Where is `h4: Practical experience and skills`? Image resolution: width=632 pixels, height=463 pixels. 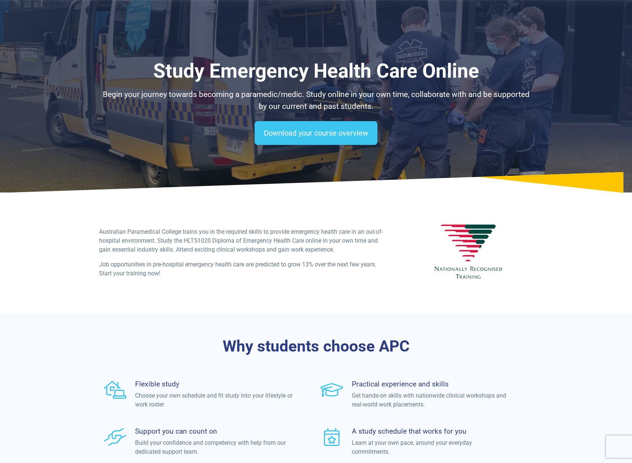
h4: Practical experience and skills is located at coordinates (431, 384).